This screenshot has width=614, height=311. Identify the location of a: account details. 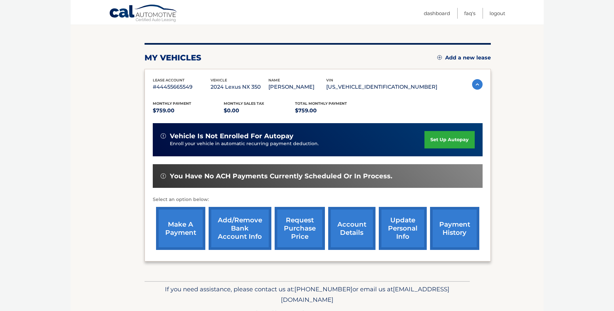
(352, 228).